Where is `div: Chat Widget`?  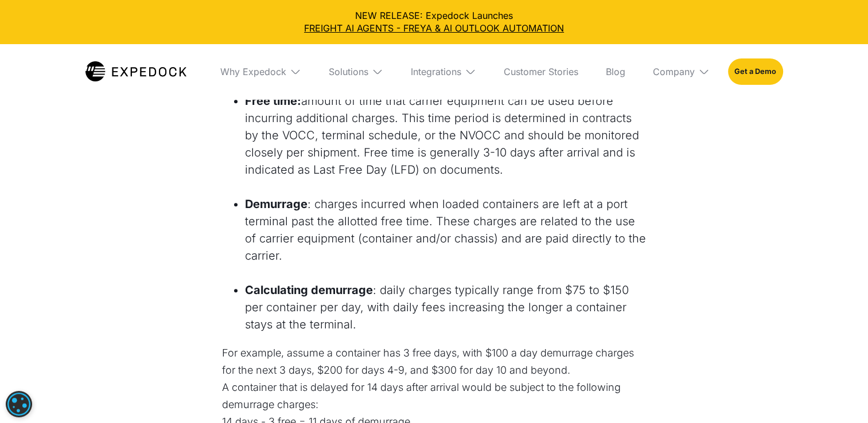
div: Chat Widget is located at coordinates (839, 395).